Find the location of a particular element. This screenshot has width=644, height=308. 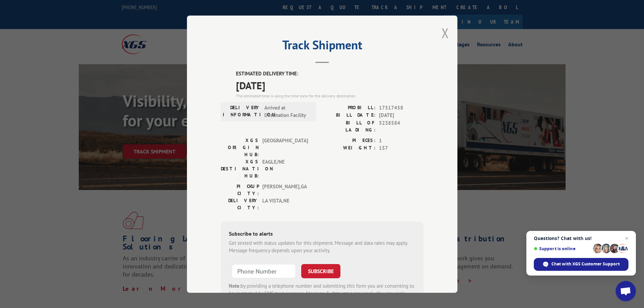

div: by providing a telephone number and submitting this form you are consenting to be contacted by SM... is located at coordinates (322, 293).